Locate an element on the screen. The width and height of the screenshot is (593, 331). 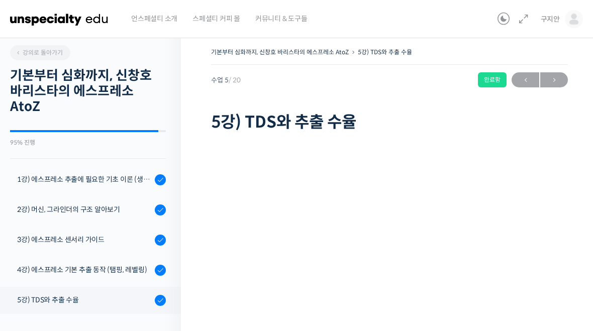
span: 수업 5 is located at coordinates (226, 80).